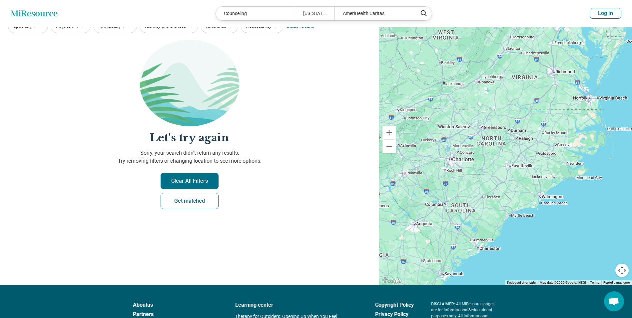  Describe the element at coordinates (389, 133) in the screenshot. I see `button: Zoom in` at that location.